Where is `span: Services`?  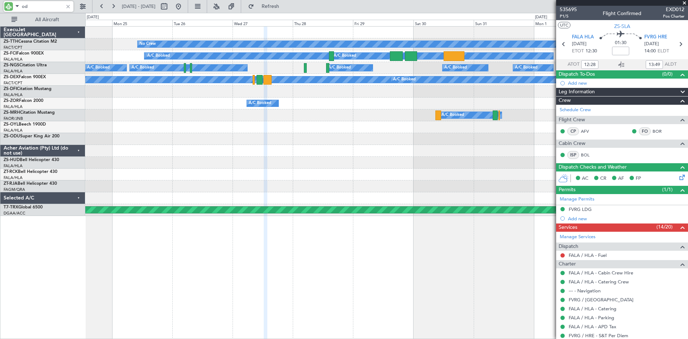 span: Services is located at coordinates (568, 227).